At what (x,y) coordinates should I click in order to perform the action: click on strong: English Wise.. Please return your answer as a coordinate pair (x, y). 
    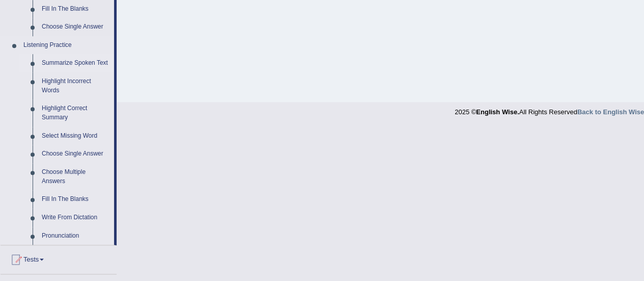
    Looking at the image, I should click on (497, 112).